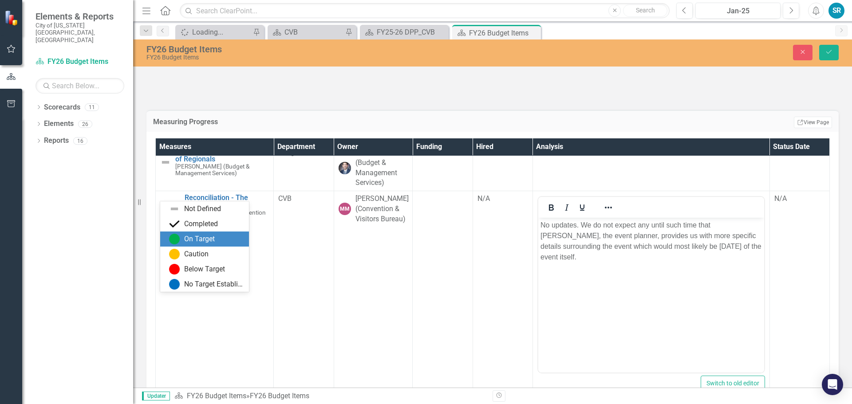 This screenshot has width=852, height=404. What do you see at coordinates (306, 32) in the screenshot?
I see `a: CVB` at bounding box center [306, 32].